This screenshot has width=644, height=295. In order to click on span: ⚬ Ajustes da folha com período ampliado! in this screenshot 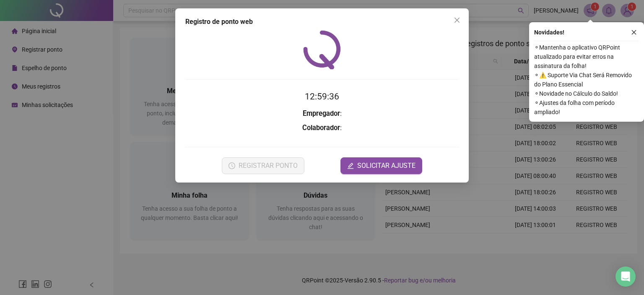, I will do `click(586, 108)`.